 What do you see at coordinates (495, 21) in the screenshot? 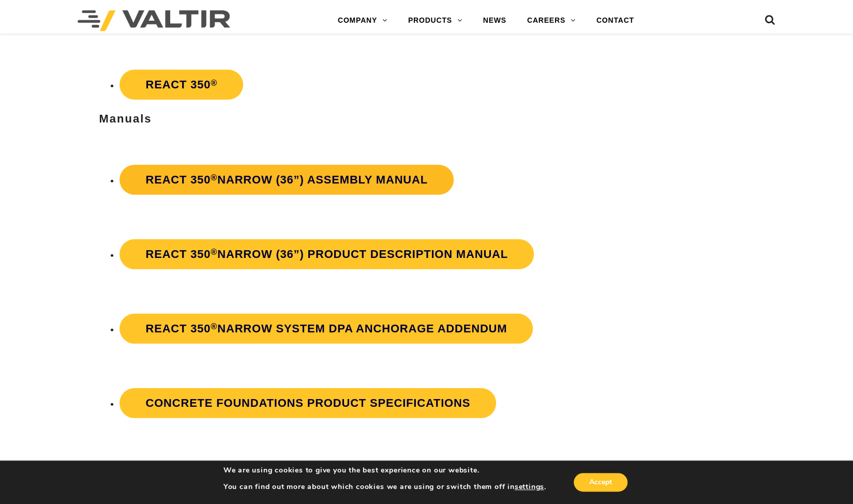
I see `a: NEWS` at bounding box center [495, 21].